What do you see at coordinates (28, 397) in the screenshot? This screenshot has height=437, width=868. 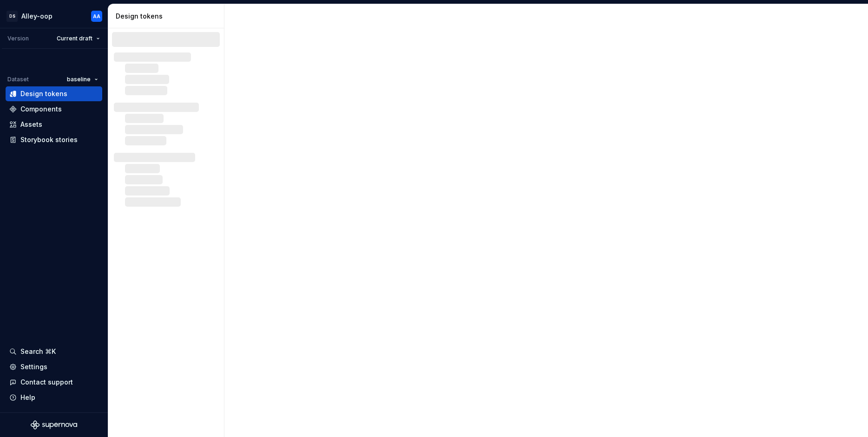 I see `div: Help` at bounding box center [28, 397].